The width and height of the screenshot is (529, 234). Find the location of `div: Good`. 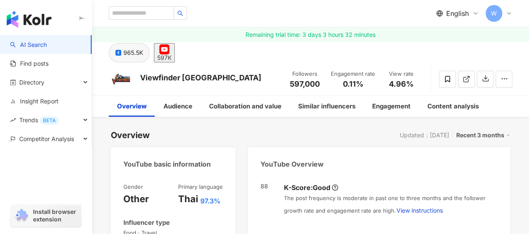

div: Good is located at coordinates (321, 187).